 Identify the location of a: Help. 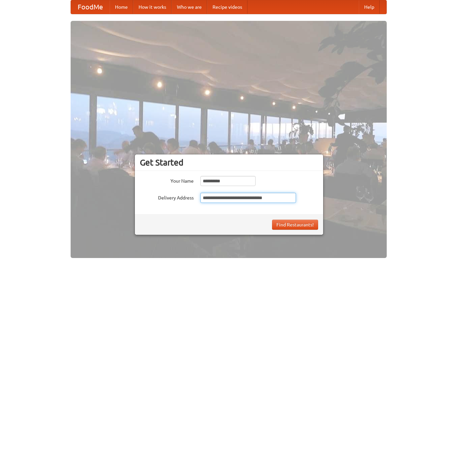
(369, 7).